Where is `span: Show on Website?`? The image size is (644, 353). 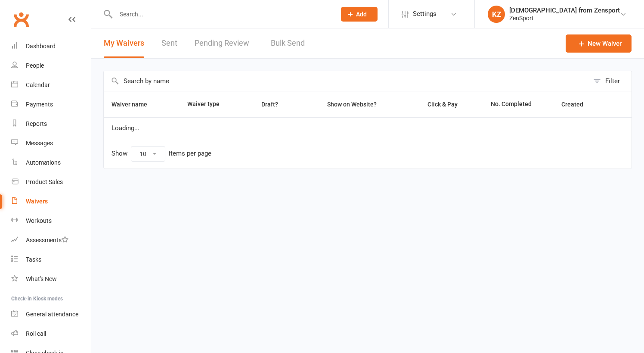
span: Show on Website? is located at coordinates (352, 104).